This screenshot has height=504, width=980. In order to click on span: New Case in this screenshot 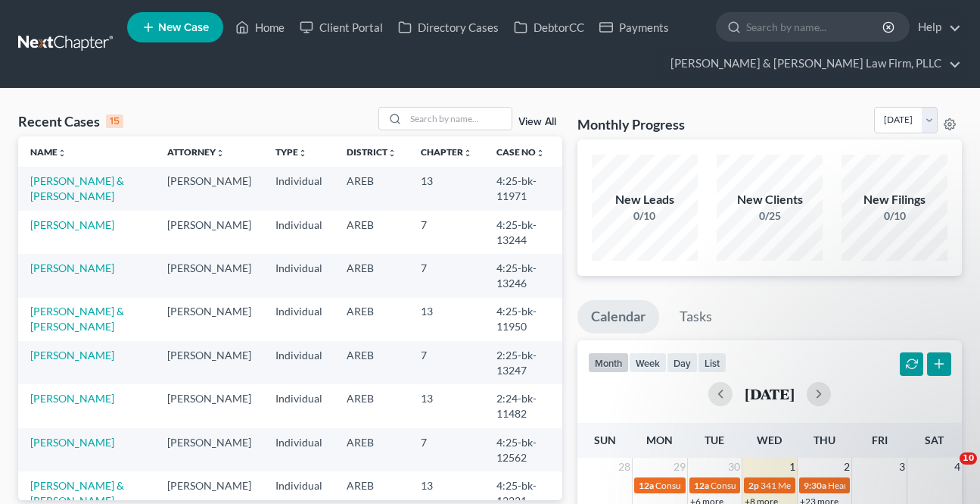, I will do `click(183, 27)`.